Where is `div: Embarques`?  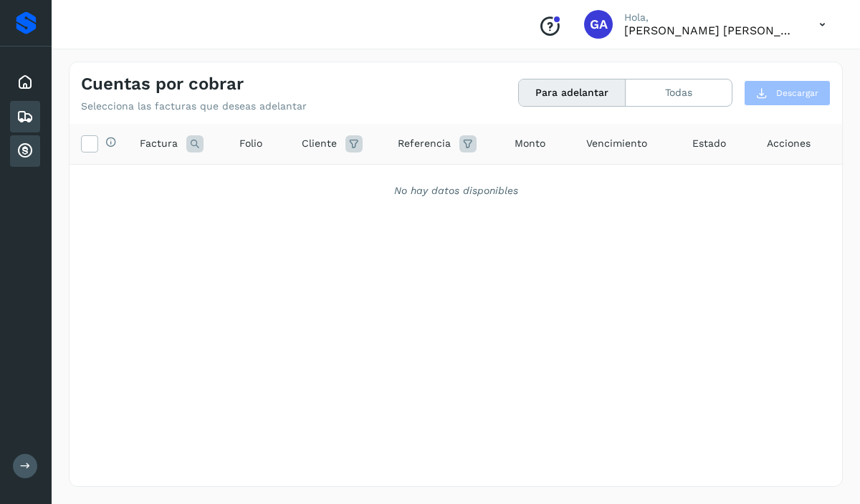
div: Embarques is located at coordinates (25, 116).